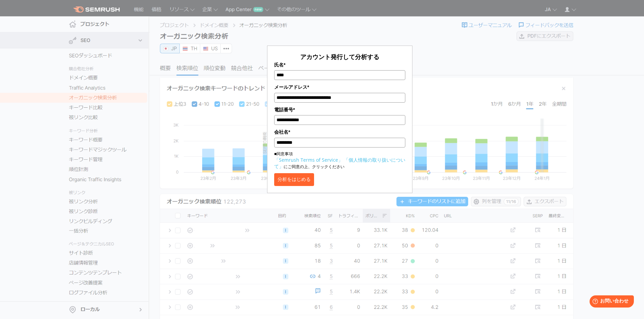  I want to click on label: 電話番号*, so click(340, 110).